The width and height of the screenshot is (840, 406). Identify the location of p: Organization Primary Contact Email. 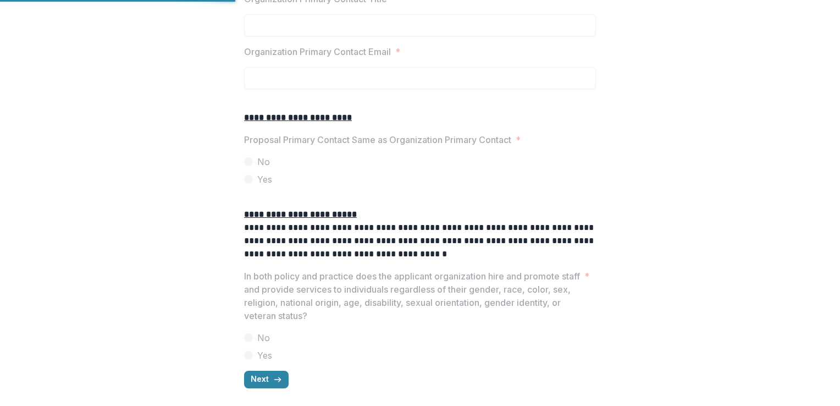
(317, 52).